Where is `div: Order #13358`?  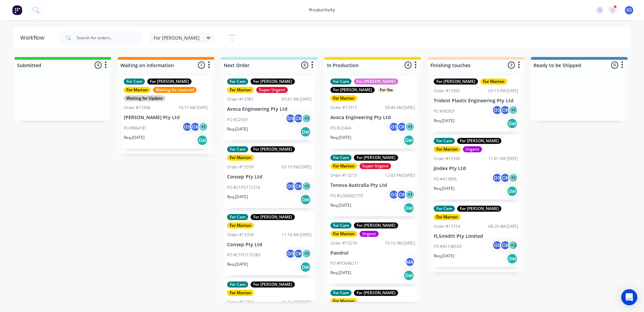 div: Order #13358 is located at coordinates (240, 235).